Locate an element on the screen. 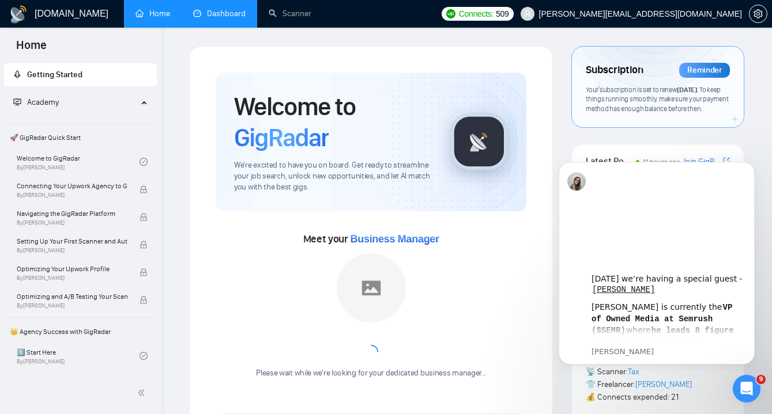 The image size is (772, 414). span: rocket is located at coordinates (17, 74).